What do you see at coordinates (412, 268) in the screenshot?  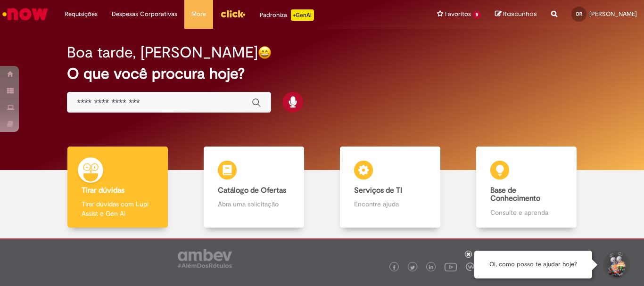 I see `img: logo_footer_twitter.png` at bounding box center [412, 268].